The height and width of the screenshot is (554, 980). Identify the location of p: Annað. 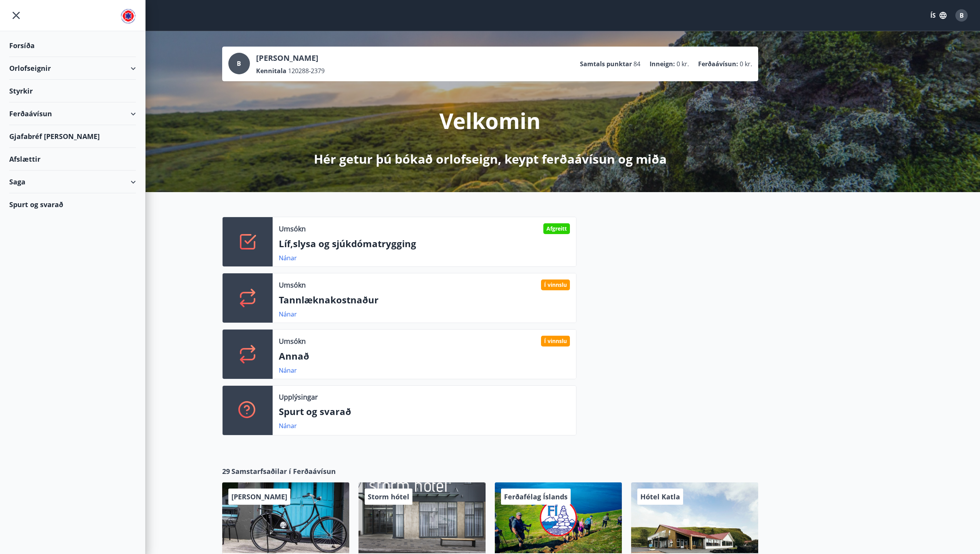
(425, 357).